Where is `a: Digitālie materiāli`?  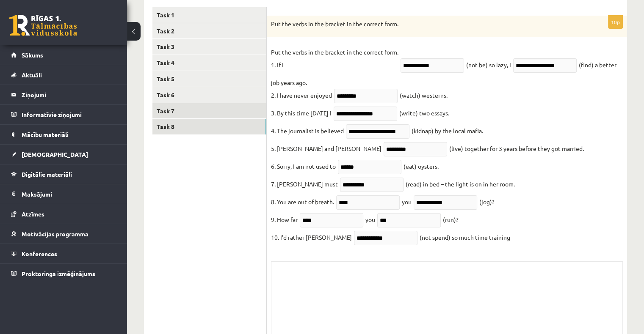 a: Digitālie materiāli is located at coordinates (64, 174).